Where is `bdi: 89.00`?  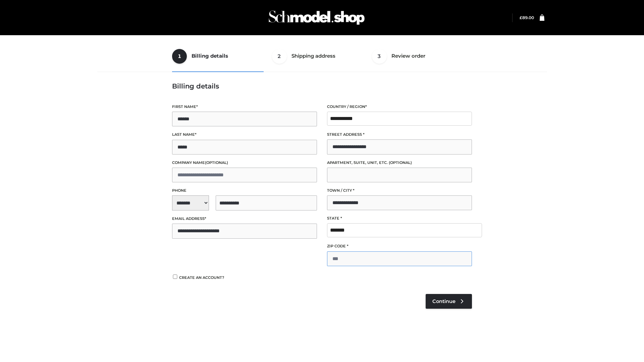 bdi: 89.00 is located at coordinates (526, 17).